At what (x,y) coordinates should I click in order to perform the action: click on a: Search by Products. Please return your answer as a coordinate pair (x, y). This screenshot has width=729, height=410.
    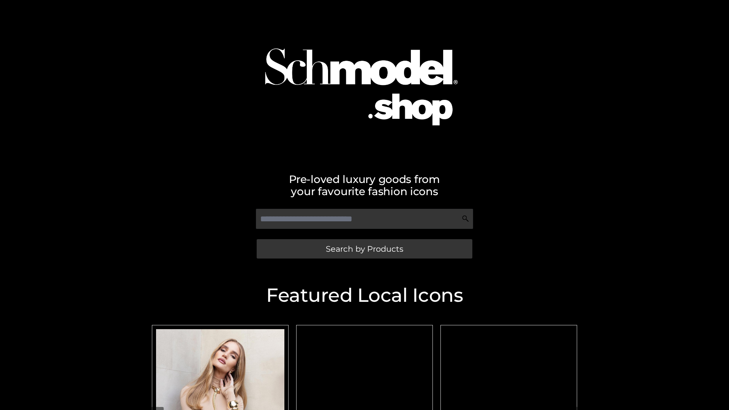
    Looking at the image, I should click on (364, 249).